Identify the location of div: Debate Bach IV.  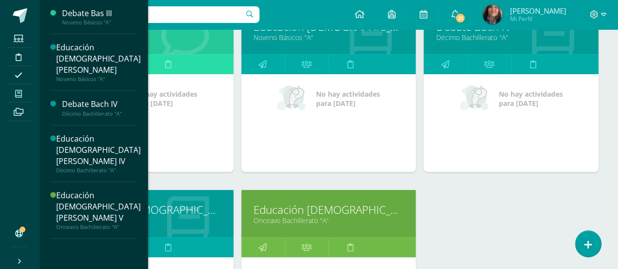
(99, 104).